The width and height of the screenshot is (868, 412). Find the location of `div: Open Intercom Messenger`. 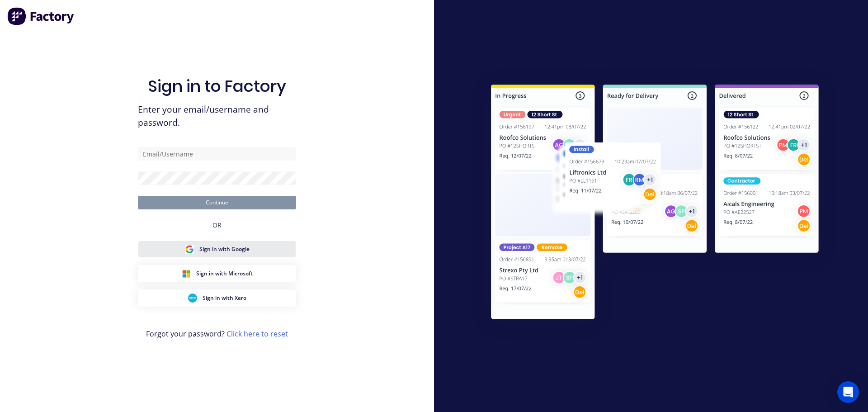

div: Open Intercom Messenger is located at coordinates (848, 391).